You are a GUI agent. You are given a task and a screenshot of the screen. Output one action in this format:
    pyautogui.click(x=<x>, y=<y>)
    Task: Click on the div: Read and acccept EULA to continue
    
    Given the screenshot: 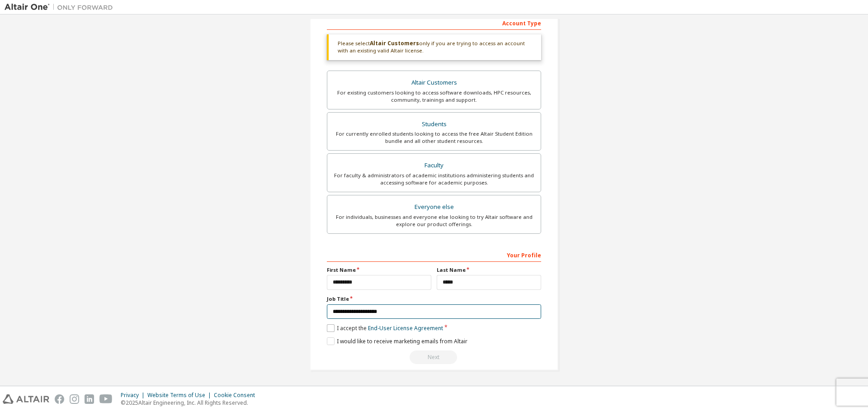 What is the action you would take?
    pyautogui.click(x=434, y=358)
    